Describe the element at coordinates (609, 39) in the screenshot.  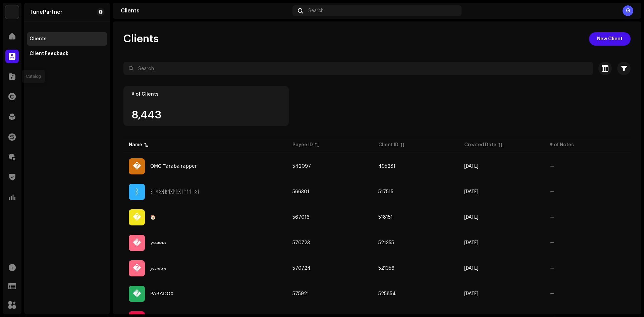
I see `span: New Client` at that location.